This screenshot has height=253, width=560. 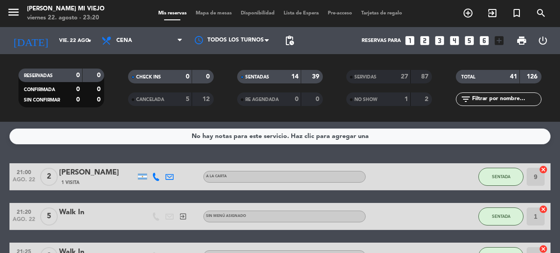 What do you see at coordinates (470, 41) in the screenshot?
I see `i: looks_5` at bounding box center [470, 41].